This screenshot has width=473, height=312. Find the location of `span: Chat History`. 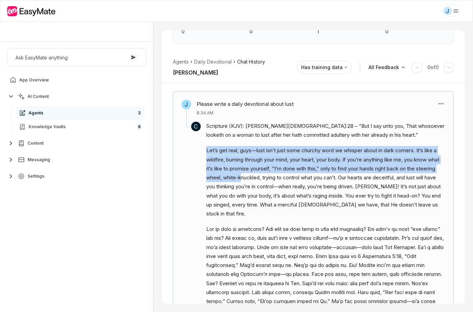

span: Chat History is located at coordinates (251, 62).